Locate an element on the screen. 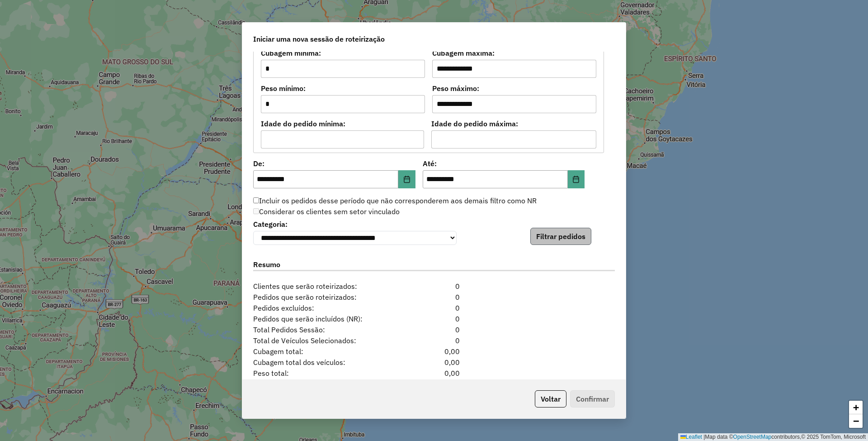  span: Iniciar uma nova sessão de roteirização is located at coordinates (318, 39).